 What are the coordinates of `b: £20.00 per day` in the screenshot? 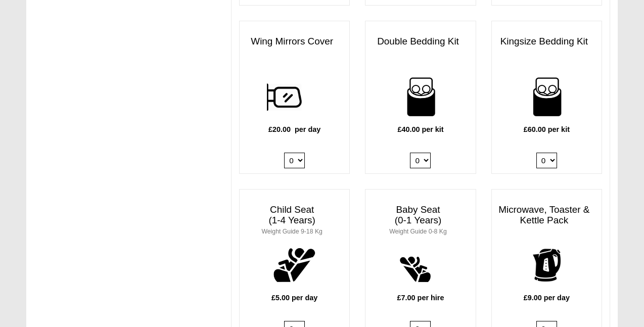 It's located at (294, 129).